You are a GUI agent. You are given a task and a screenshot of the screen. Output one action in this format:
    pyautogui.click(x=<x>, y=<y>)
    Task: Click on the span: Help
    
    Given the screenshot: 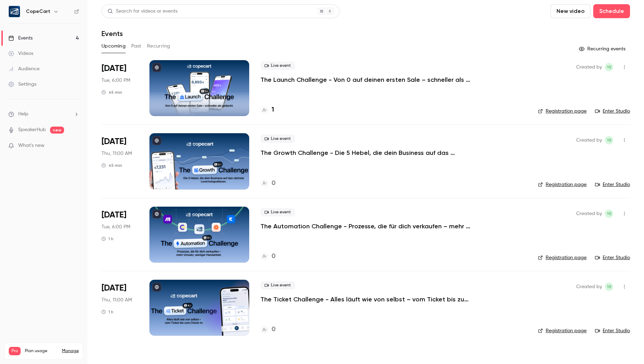 What is the action you would take?
    pyautogui.click(x=23, y=114)
    